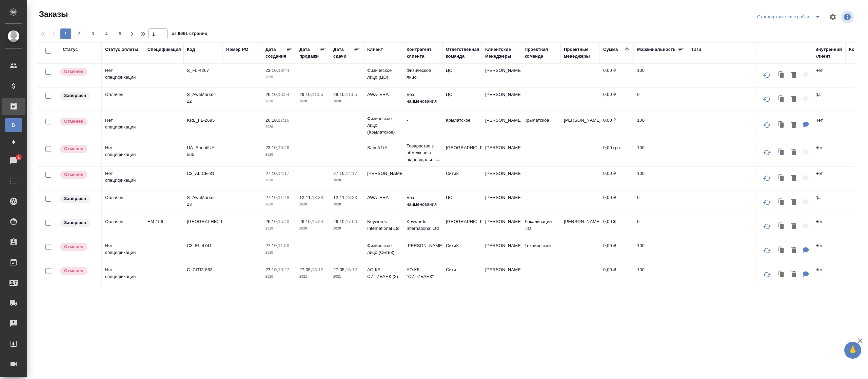 The image size is (868, 379). Describe the element at coordinates (79, 34) in the screenshot. I see `button: 2` at that location.